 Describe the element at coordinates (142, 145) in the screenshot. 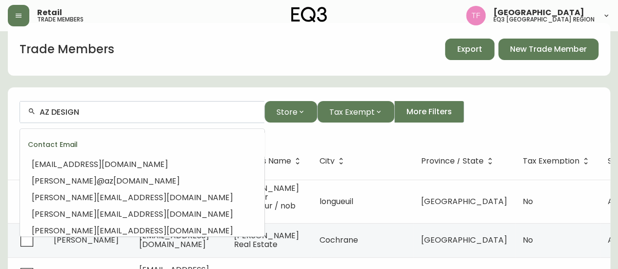

I see `div: Contact Email` at that location.